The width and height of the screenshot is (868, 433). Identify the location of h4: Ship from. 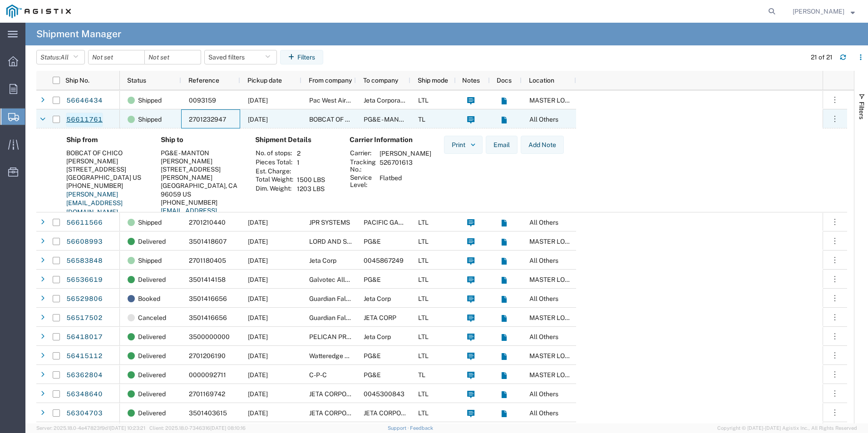
(106, 140).